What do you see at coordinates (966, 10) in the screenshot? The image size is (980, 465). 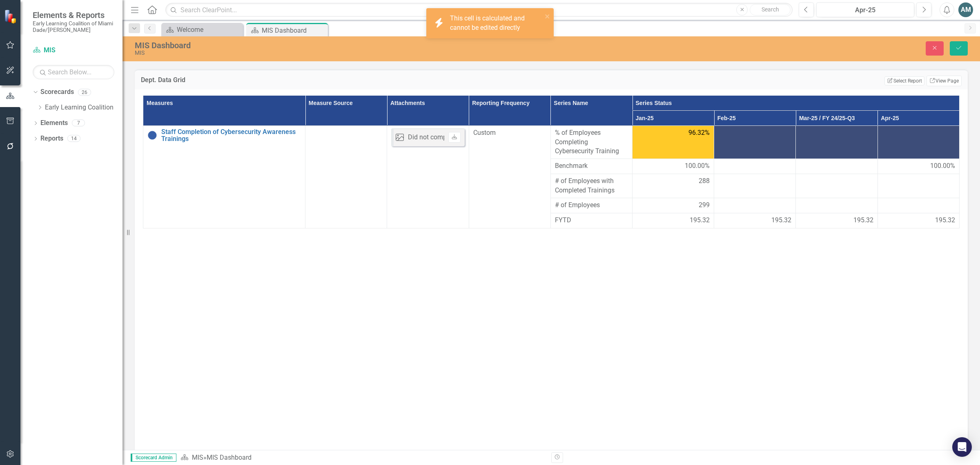 I see `button: AM` at bounding box center [966, 10].